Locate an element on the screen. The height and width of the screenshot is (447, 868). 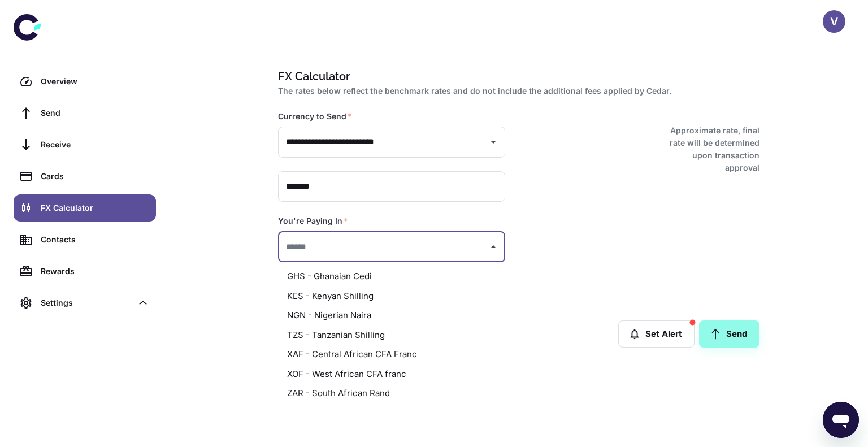
li: GHS - Ghanaian Cedi is located at coordinates (391, 276).